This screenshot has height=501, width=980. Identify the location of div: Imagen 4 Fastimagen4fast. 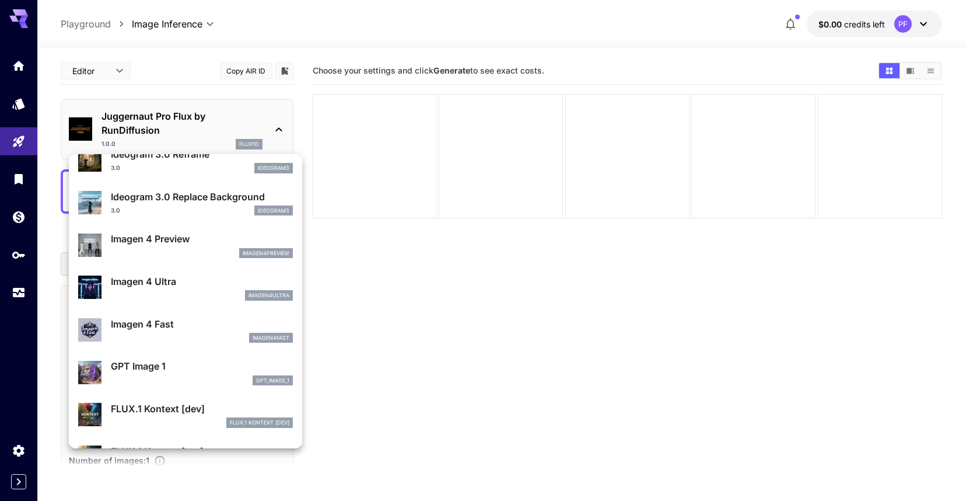
(186, 330).